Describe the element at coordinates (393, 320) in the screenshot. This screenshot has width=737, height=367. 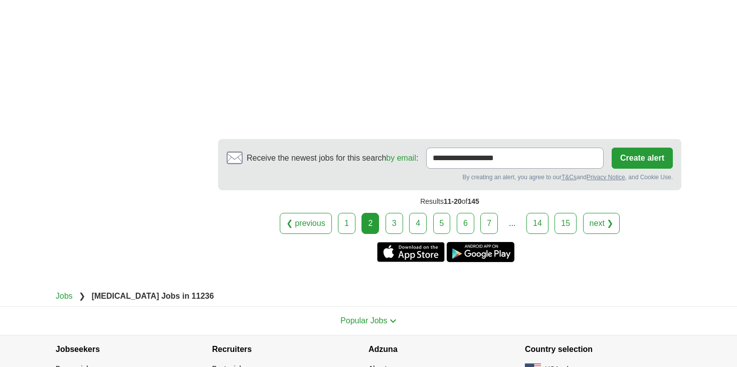
I see `img: toggle icon` at that location.